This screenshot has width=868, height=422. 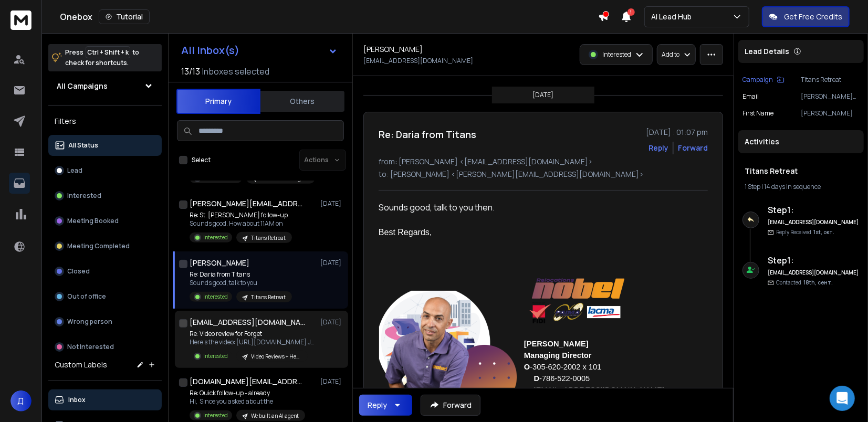 I want to click on div: Forward, so click(x=693, y=148).